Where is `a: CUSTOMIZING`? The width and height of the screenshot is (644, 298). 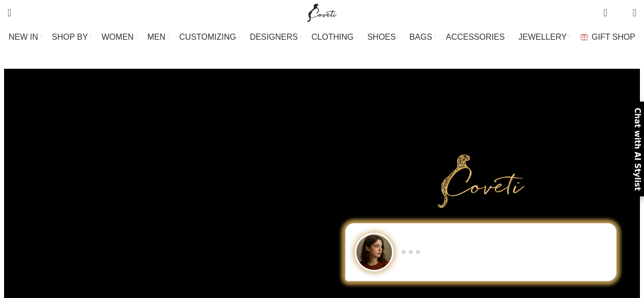
a: CUSTOMIZING is located at coordinates (209, 38).